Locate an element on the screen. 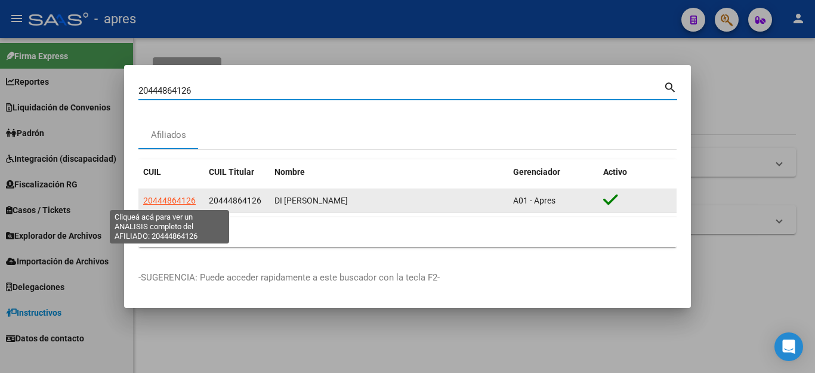  span: Nombre is located at coordinates (289, 172).